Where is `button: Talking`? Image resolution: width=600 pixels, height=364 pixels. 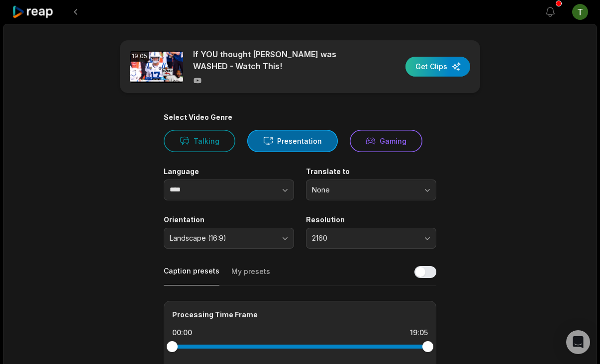 button: Talking is located at coordinates (200, 141).